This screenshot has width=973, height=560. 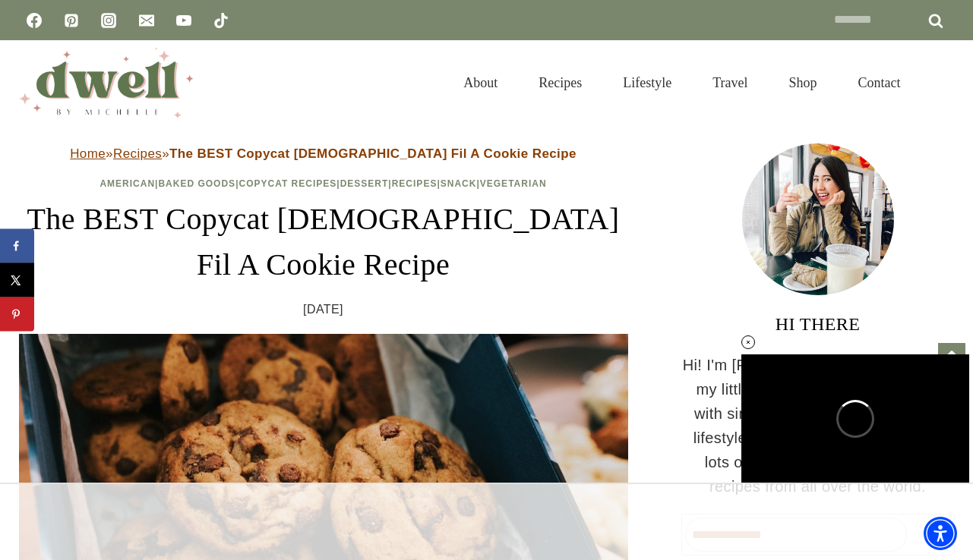 I want to click on a: YouTube, so click(x=184, y=21).